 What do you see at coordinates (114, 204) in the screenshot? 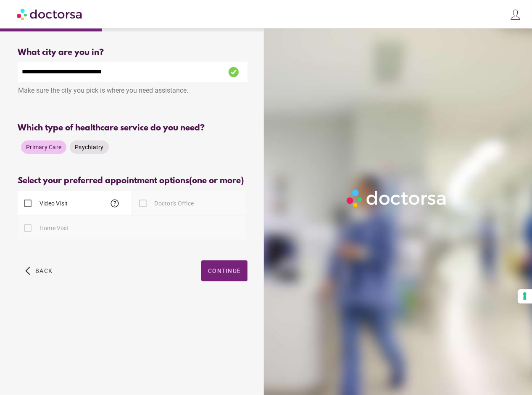
I see `span: help` at bounding box center [114, 204].